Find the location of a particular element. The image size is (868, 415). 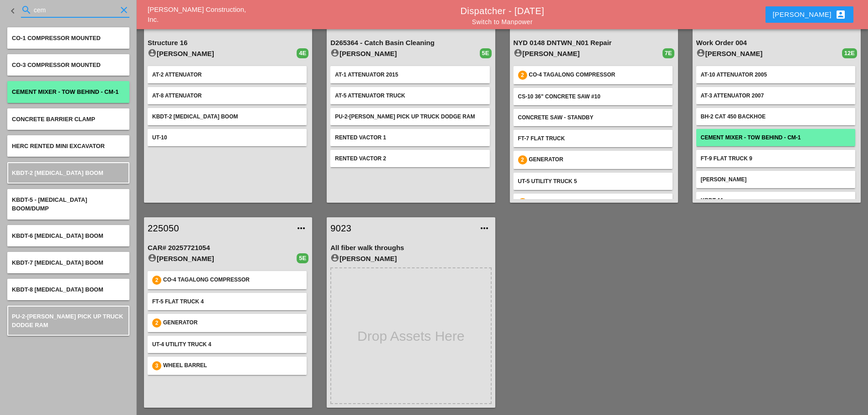

i: keyboard_arrow_left is located at coordinates (12, 11).